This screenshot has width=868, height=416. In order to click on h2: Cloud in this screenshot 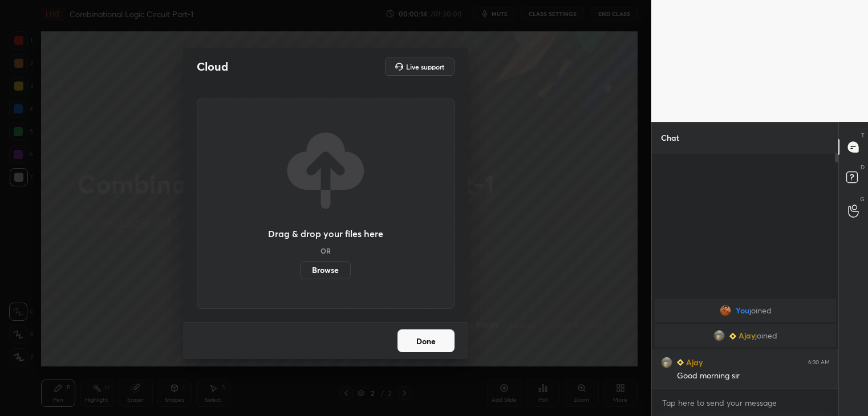, I will do `click(212, 66)`.